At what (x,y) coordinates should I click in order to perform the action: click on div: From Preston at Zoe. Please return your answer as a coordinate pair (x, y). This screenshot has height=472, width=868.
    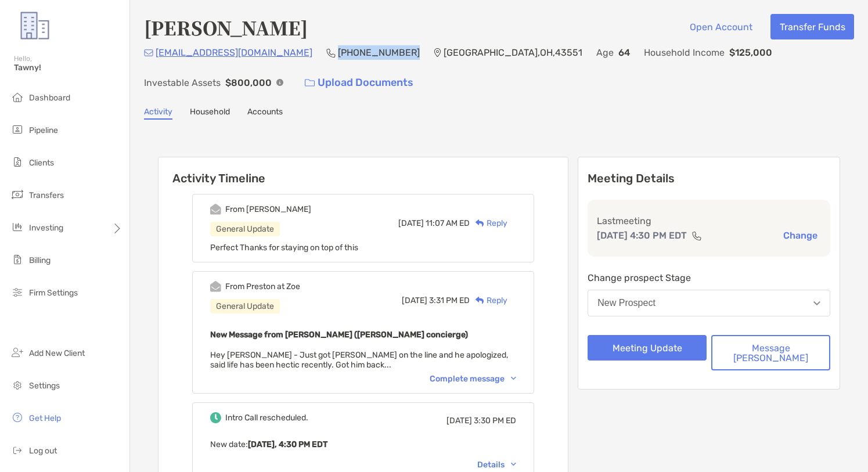
    Looking at the image, I should click on (262, 286).